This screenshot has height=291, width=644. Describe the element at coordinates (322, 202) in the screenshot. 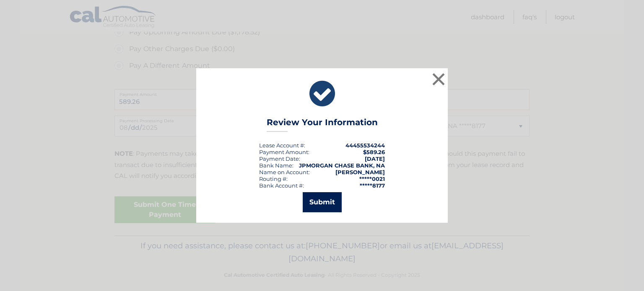

I see `button: Submit` at that location.